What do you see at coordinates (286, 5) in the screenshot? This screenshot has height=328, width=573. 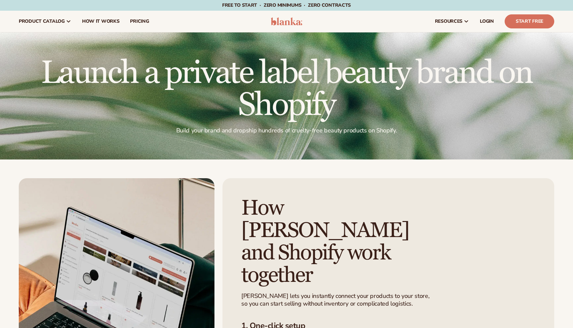 I see `span: Free to start · ZERO minimums · ZERO contracts` at bounding box center [286, 5].